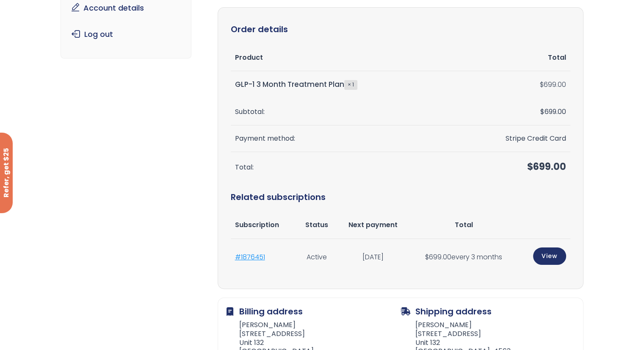  I want to click on bdi: 699.00, so click(553, 84).